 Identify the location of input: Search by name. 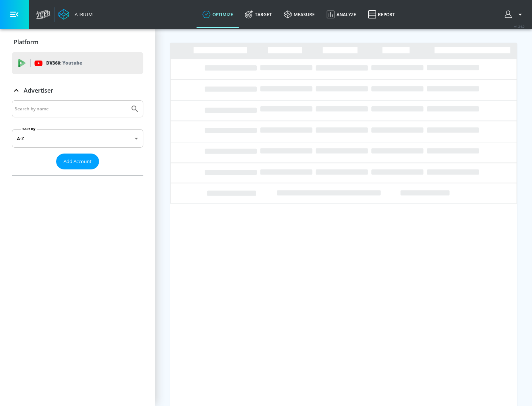
(71, 109).